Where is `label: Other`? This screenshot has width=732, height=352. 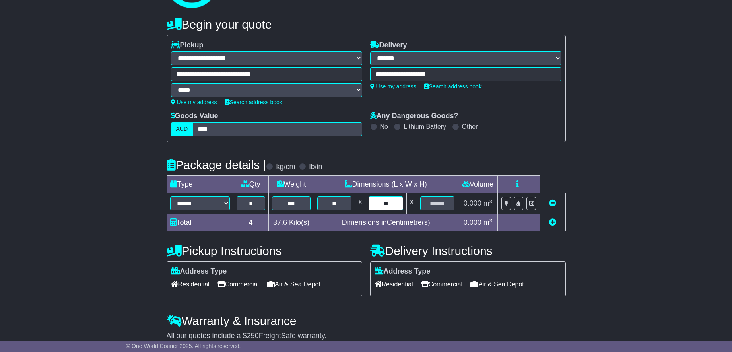 label: Other is located at coordinates (470, 126).